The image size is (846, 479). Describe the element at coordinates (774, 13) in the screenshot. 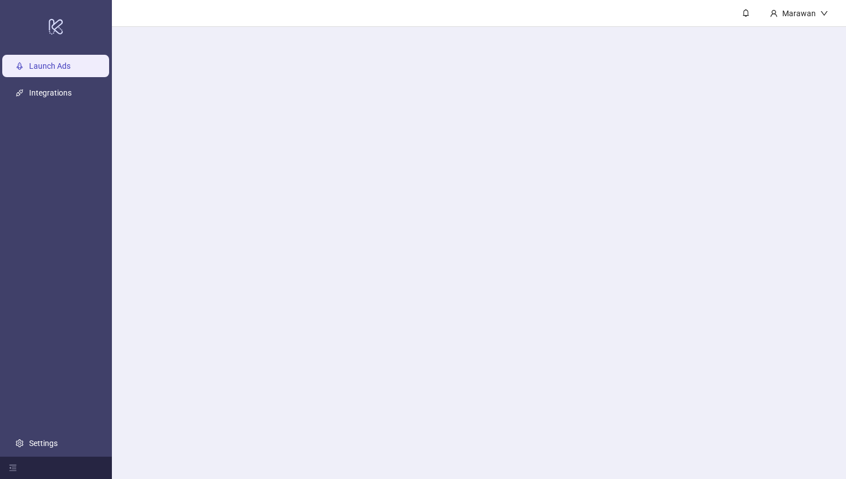

I see `span: user` at that location.